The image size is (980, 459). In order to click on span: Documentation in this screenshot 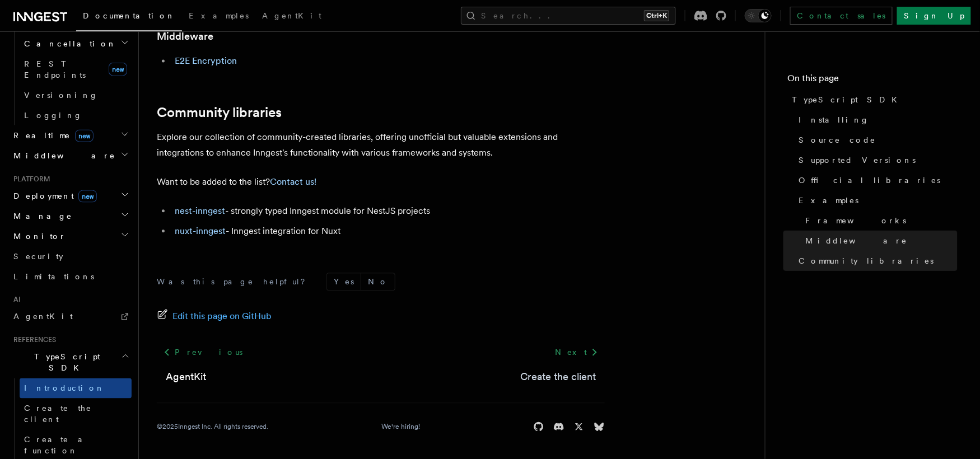, I will do `click(129, 16)`.